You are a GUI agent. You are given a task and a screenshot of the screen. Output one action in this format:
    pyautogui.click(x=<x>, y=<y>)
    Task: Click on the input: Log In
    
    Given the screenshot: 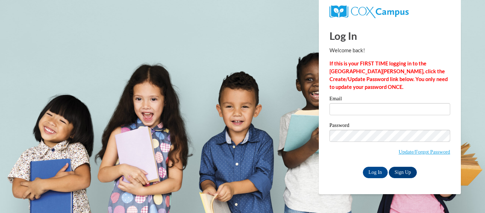 What is the action you would take?
    pyautogui.click(x=375, y=172)
    